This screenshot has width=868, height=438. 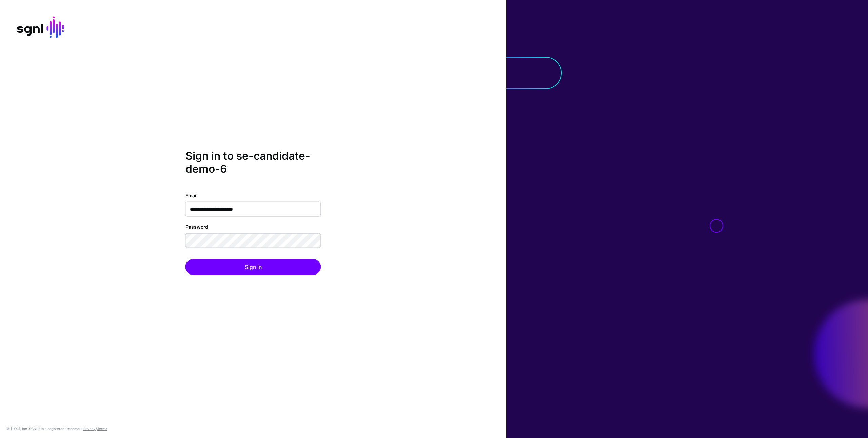 What do you see at coordinates (253, 267) in the screenshot?
I see `button: Sign In` at bounding box center [253, 267].